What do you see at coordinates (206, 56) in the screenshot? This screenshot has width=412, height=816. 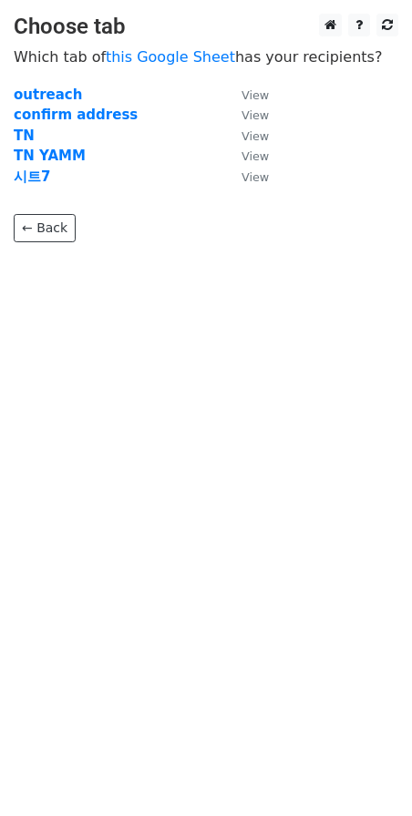 I see `p: Which tab of has your recipients?` at bounding box center [206, 56].